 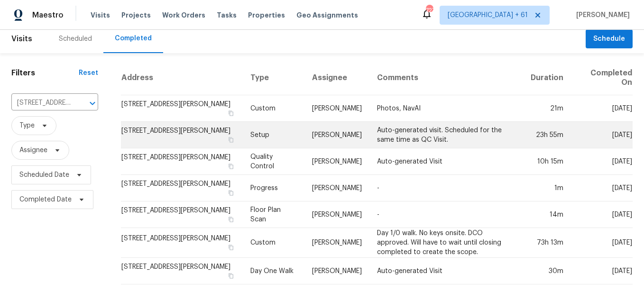 What do you see at coordinates (184, 15) in the screenshot?
I see `span: Work Orders` at bounding box center [184, 15].